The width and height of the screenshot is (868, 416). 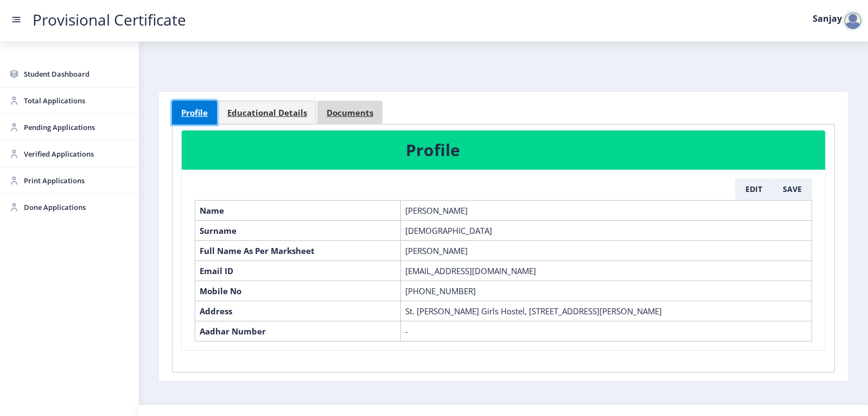 I want to click on th: Name, so click(x=298, y=210).